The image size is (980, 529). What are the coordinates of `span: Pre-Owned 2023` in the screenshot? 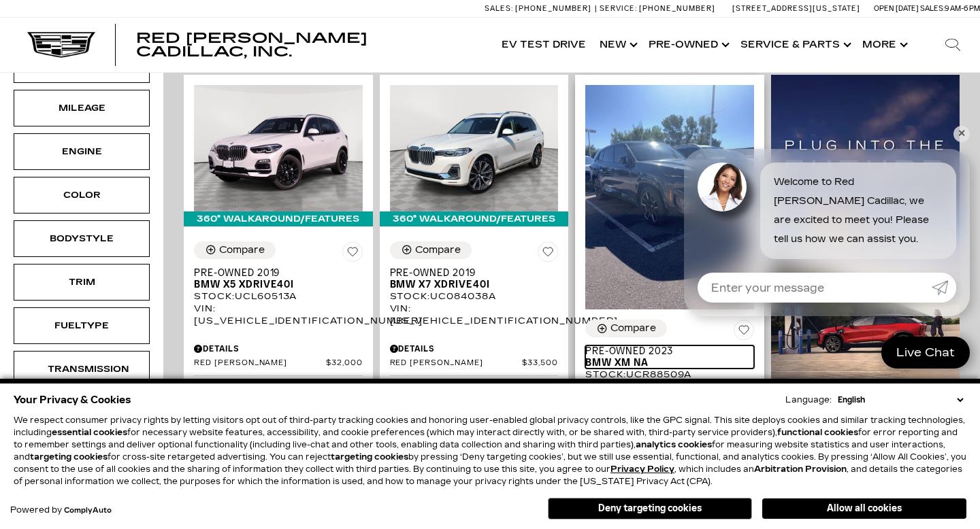 It's located at (664, 351).